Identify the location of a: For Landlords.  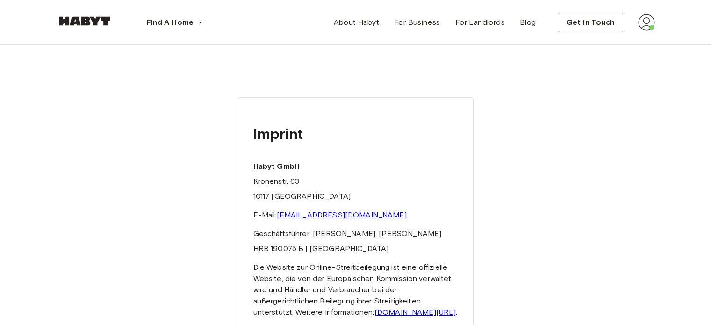
(480, 22).